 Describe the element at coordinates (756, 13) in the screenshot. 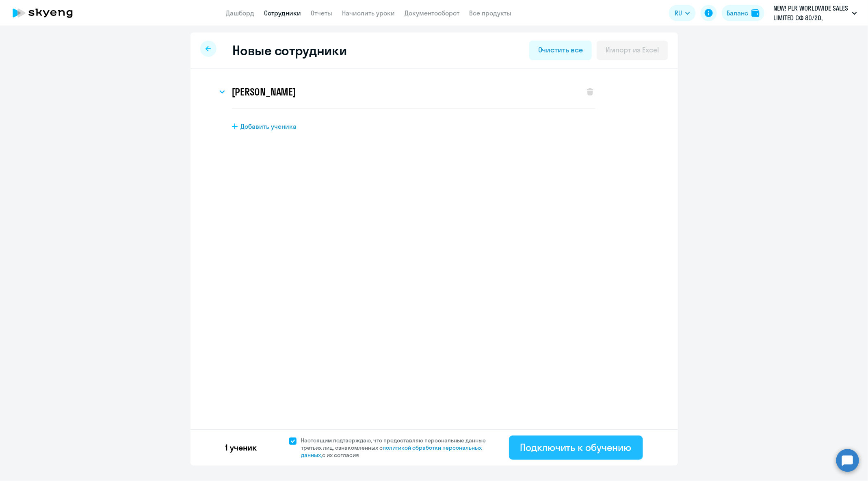

I see `img: balance` at that location.